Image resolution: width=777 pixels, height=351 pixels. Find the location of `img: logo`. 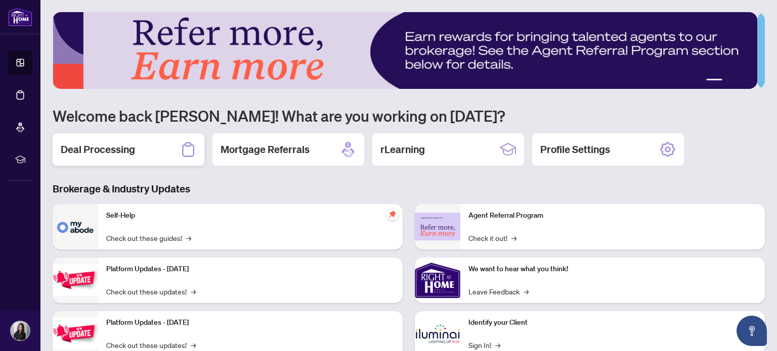

img: logo is located at coordinates (20, 17).